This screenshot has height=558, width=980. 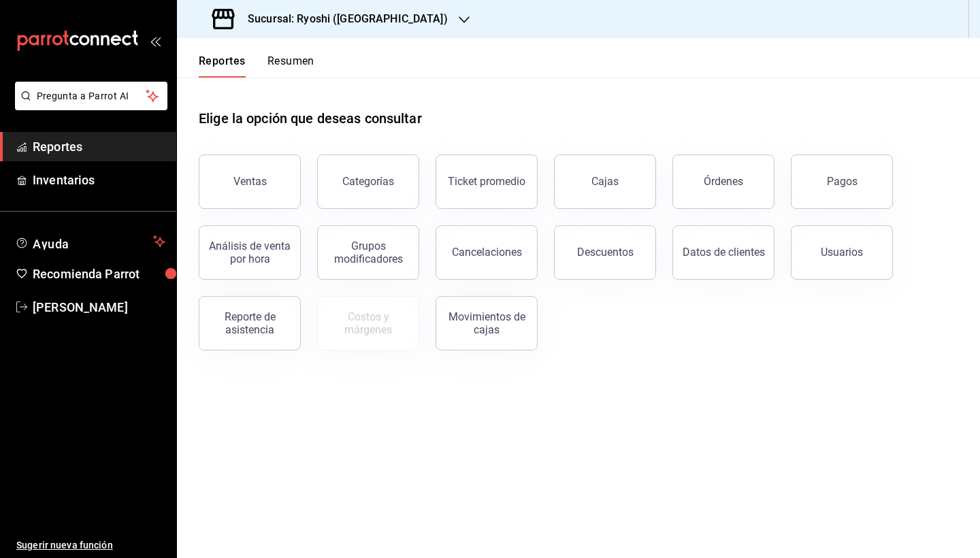 What do you see at coordinates (724, 253) in the screenshot?
I see `button: Datos de clientes` at bounding box center [724, 253].